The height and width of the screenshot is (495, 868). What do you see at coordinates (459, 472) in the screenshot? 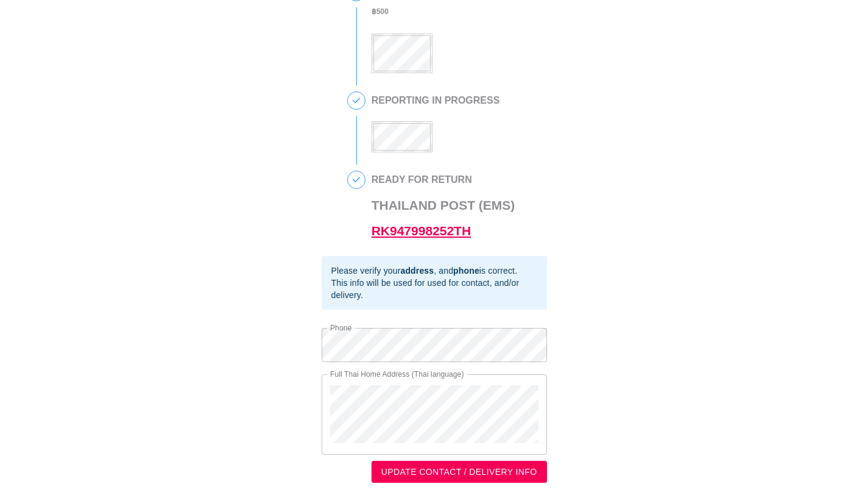
I see `button: UPDATE CONTACT / DELIVERY INFO` at bounding box center [459, 472].